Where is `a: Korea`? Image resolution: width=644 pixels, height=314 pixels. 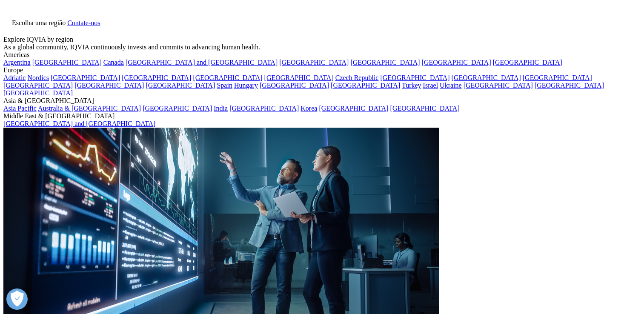
a: Korea is located at coordinates (309, 108).